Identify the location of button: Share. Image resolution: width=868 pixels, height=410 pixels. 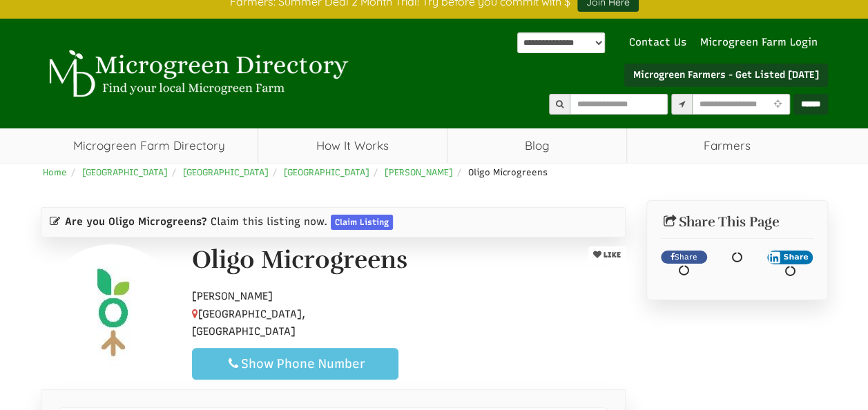
(790, 257).